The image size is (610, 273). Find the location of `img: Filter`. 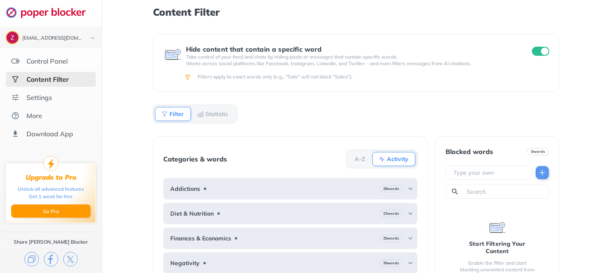

img: Filter is located at coordinates (164, 114).